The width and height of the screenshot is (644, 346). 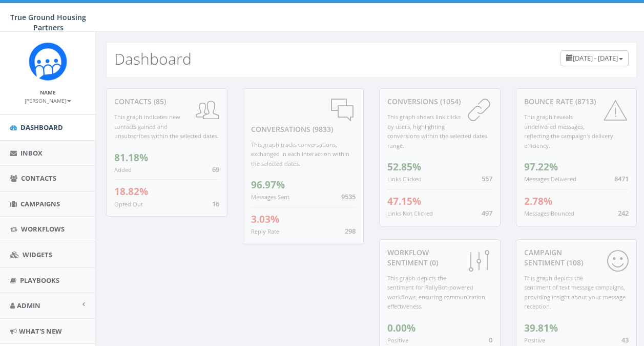 What do you see at coordinates (48, 61) in the screenshot?
I see `img: Rally_Corp_Logo_1.png` at bounding box center [48, 61].